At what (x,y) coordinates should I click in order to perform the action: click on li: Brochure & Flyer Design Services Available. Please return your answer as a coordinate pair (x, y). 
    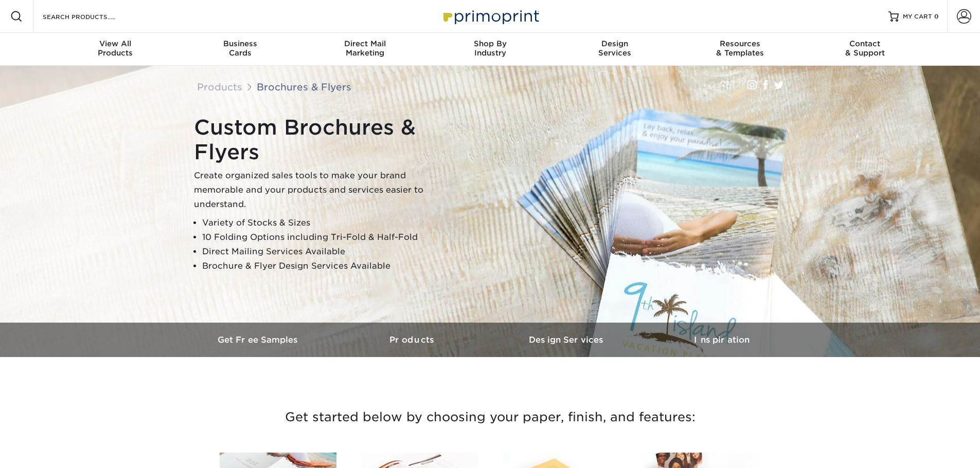
    Looking at the image, I should click on (326, 267).